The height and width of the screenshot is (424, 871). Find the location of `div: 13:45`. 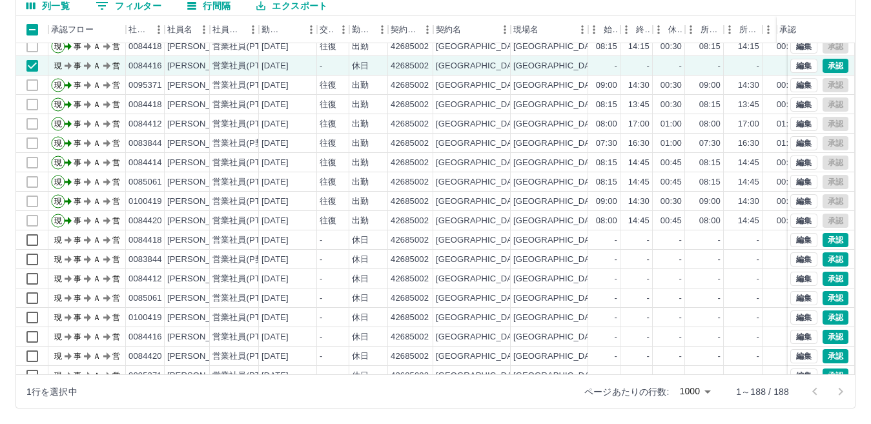

div: 13:45 is located at coordinates (748, 105).